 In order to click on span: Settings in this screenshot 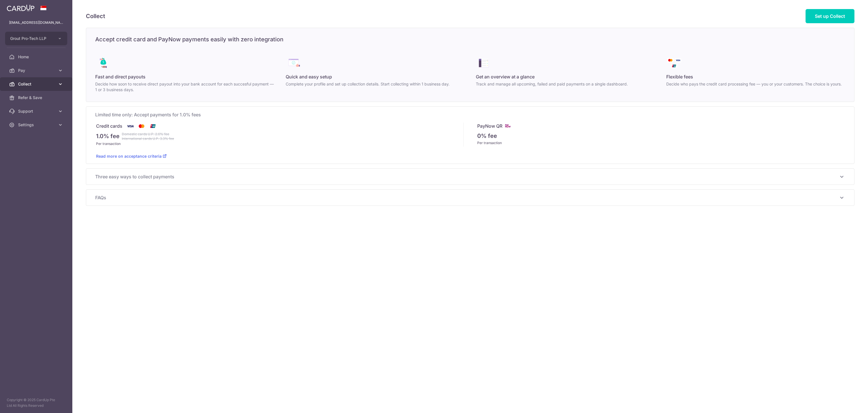, I will do `click(37, 125)`.